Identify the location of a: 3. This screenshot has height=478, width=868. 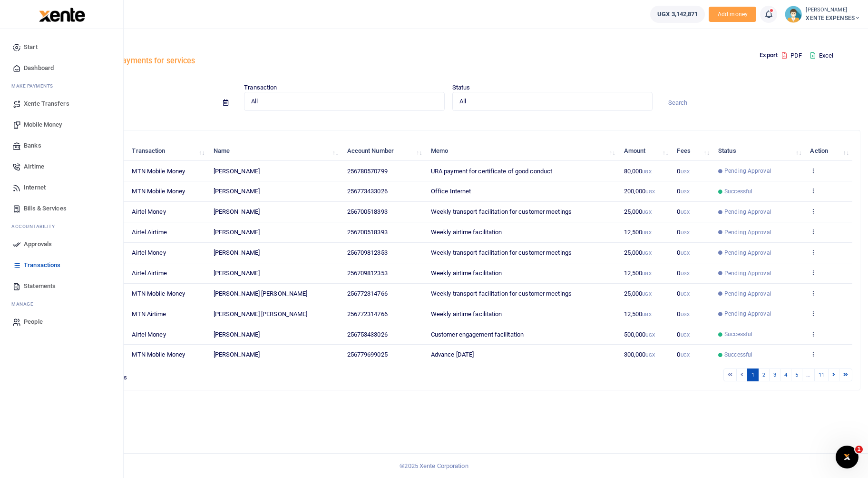
(775, 374).